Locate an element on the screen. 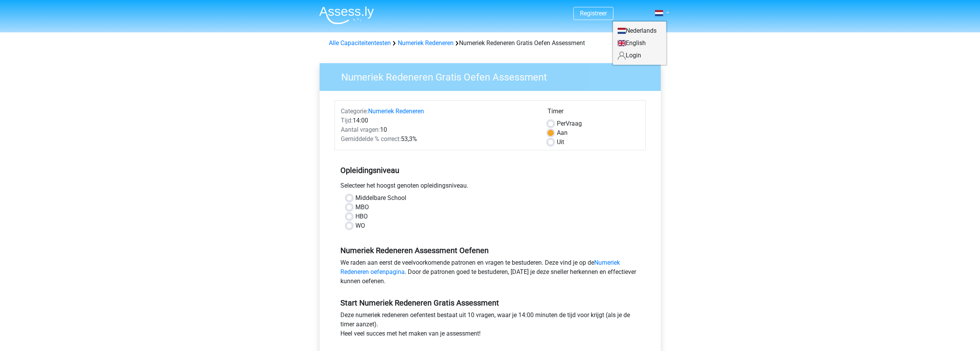 The image size is (980, 351). h3: Numeriek Redeneren Gratis Oefen Assessment is located at coordinates (494, 75).